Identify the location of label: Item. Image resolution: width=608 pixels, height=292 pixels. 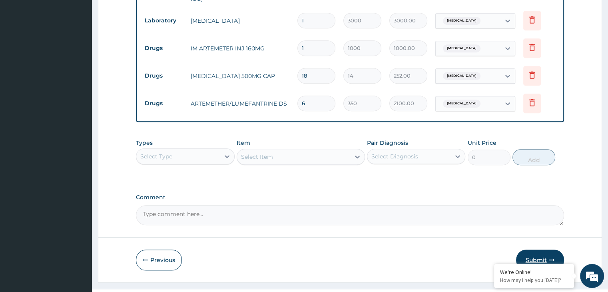
(243, 143).